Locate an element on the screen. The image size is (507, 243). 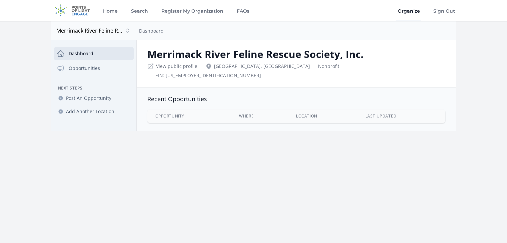
a: Opportunities is located at coordinates (94, 68).